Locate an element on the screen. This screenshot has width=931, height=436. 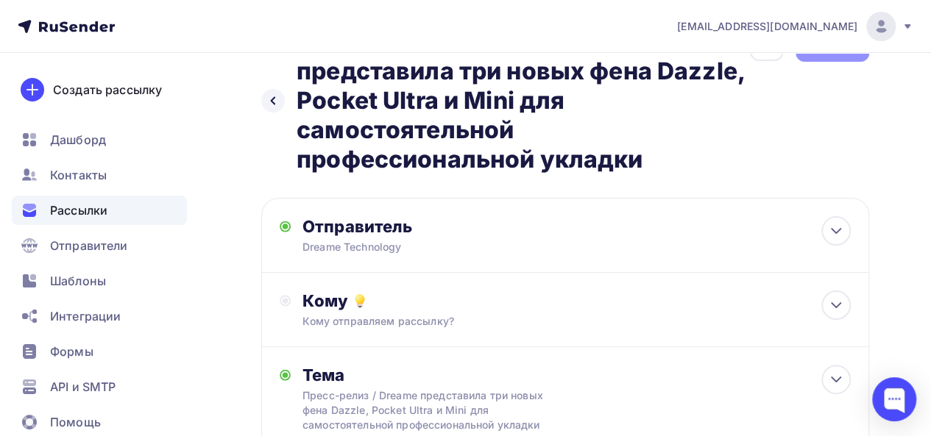
a: Рассылки is located at coordinates (99, 210).